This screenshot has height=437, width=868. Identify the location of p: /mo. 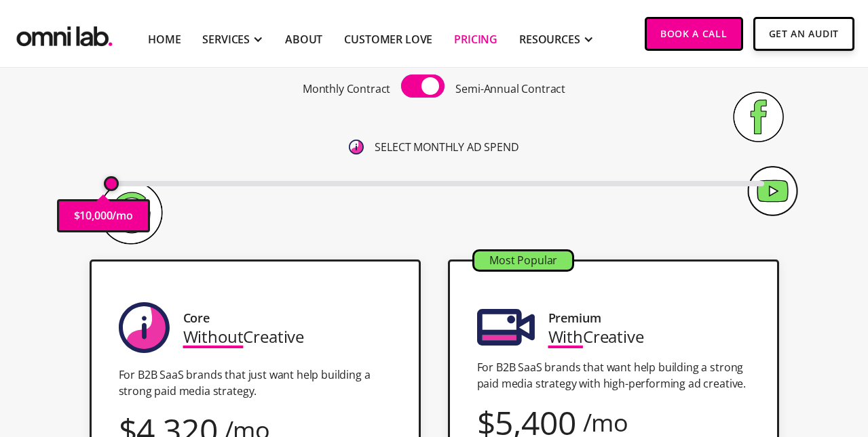
(122, 215).